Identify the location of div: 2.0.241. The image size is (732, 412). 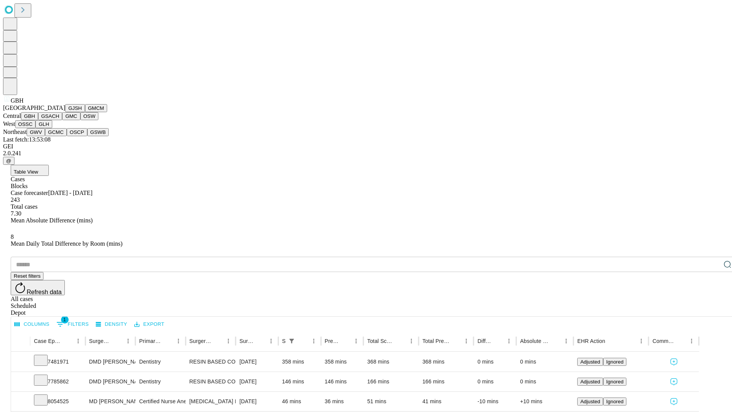
(366, 153).